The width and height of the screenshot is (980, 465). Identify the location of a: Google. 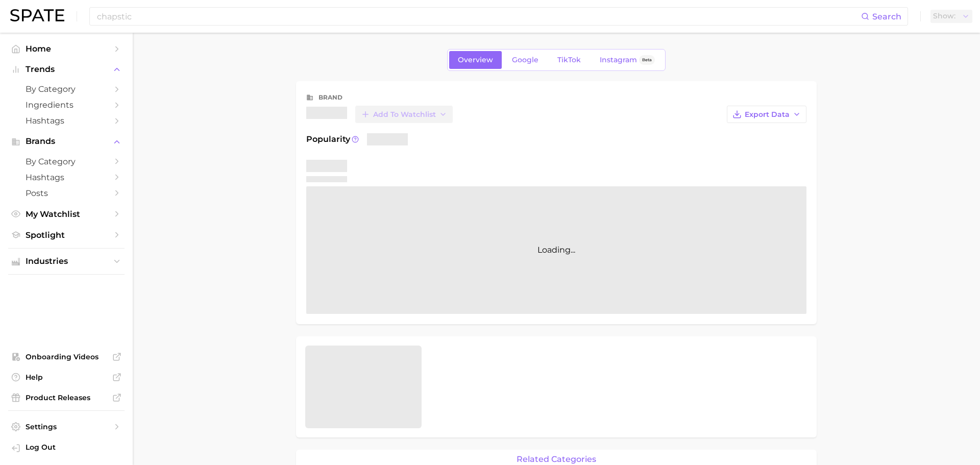
(525, 60).